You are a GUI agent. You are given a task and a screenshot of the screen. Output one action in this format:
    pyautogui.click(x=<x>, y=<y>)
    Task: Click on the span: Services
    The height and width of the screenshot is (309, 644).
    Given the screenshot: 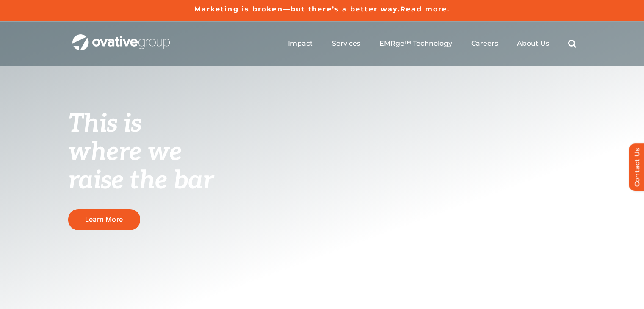 What is the action you would take?
    pyautogui.click(x=346, y=43)
    